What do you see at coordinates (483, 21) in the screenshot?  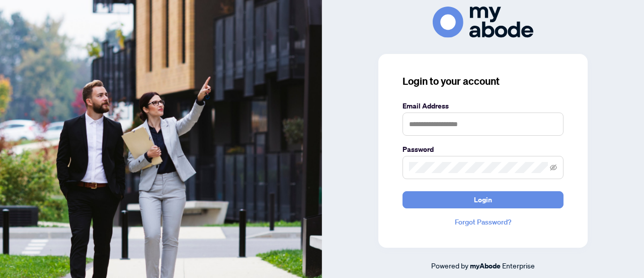 I see `img: ma-logo` at bounding box center [483, 21].